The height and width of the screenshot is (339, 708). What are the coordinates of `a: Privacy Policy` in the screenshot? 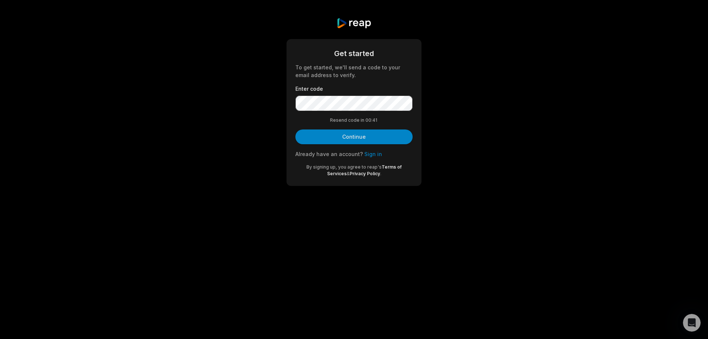 It's located at (365, 173).